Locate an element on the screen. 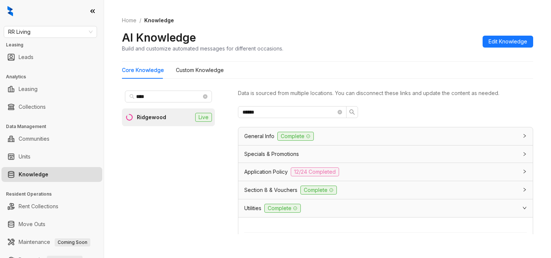 Image resolution: width=551 pixels, height=258 pixels. div: Application Policy12/24 Completed is located at coordinates (385, 172).